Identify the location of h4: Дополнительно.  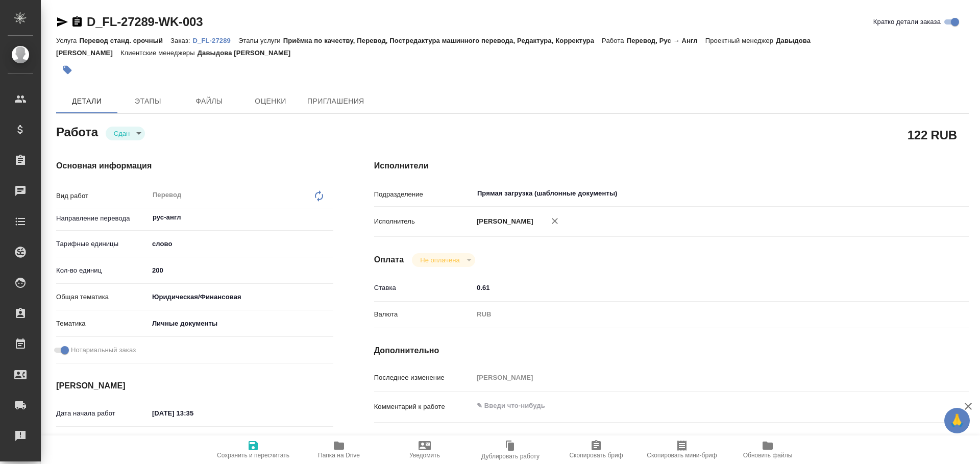
(671, 351).